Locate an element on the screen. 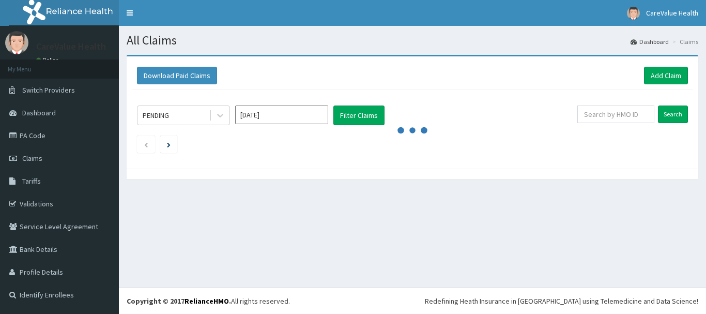 This screenshot has height=314, width=706. li: Claims is located at coordinates (684, 41).